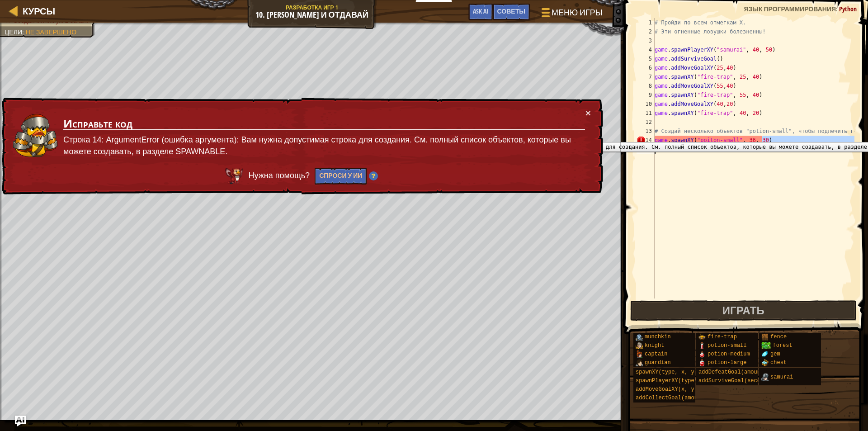  Describe the element at coordinates (645, 22) in the screenshot. I see `div: 1` at that location.